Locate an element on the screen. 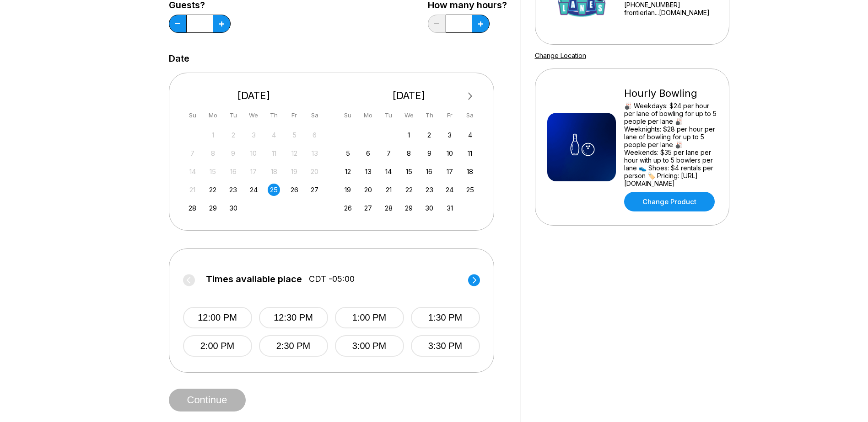  div: month 2025-09 is located at coordinates (254, 171).